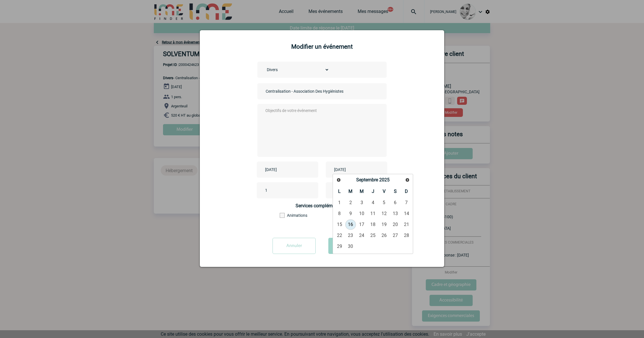 This screenshot has width=644, height=338. Describe the element at coordinates (362, 214) in the screenshot. I see `a: 10` at that location.